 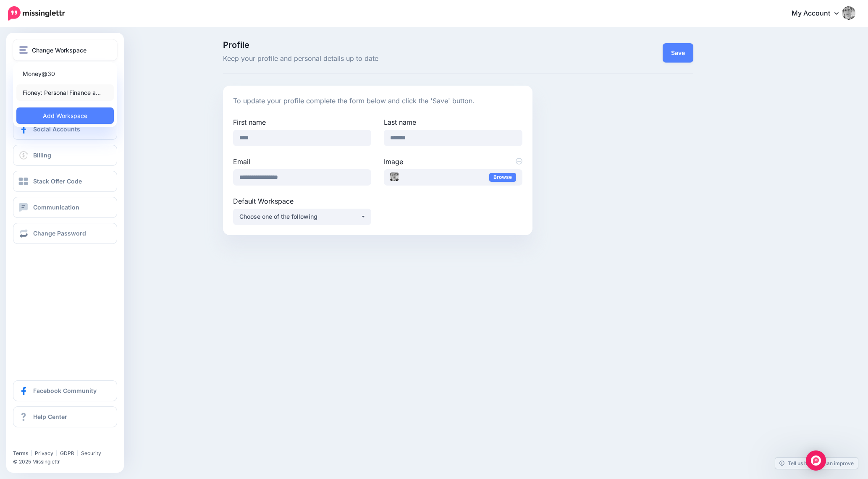 What do you see at coordinates (377, 58) in the screenshot?
I see `span: Keep your profile and personal details up to date` at bounding box center [377, 58].